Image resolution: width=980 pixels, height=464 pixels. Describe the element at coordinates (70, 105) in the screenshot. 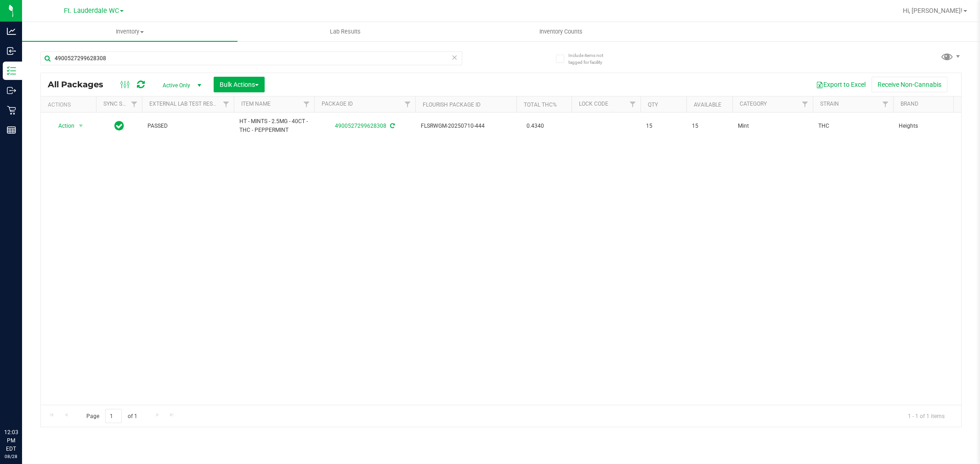

I see `div: Actions` at that location.